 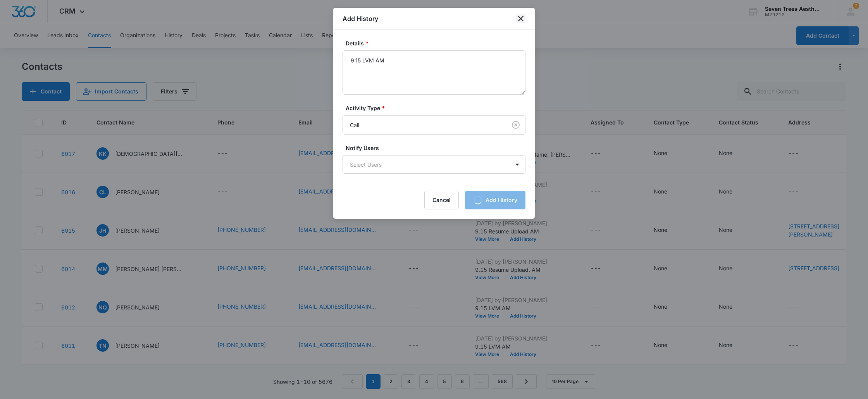 I want to click on h1: Add History, so click(x=360, y=19).